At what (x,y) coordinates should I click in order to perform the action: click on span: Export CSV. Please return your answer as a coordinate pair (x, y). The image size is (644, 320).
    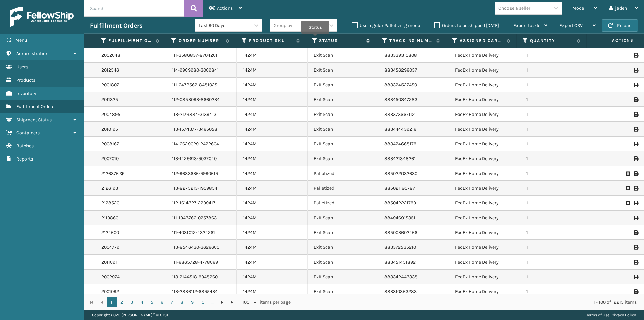
    Looking at the image, I should click on (571, 25).